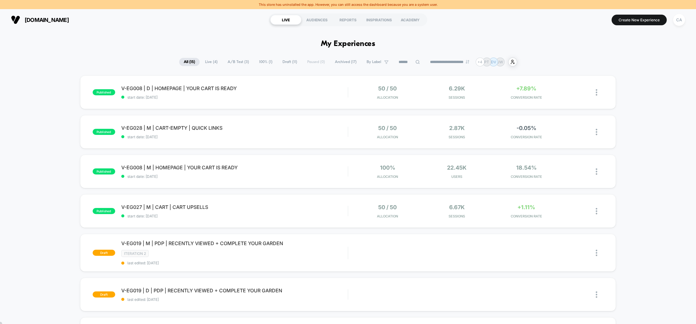 The height and width of the screenshot is (324, 696). I want to click on span: +1.11%, so click(526, 207).